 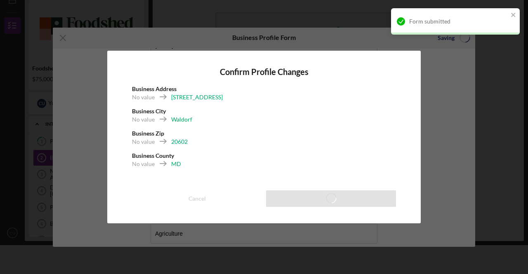 What do you see at coordinates (331, 199) in the screenshot?
I see `button: Save` at bounding box center [331, 199].